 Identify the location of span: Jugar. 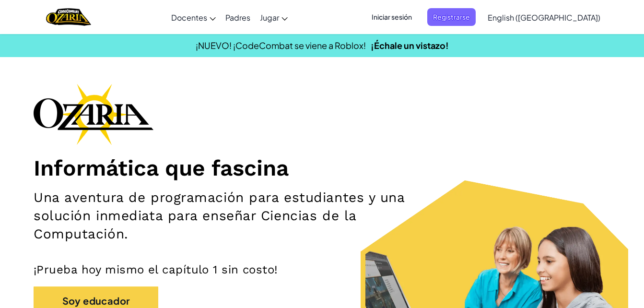
(270, 18).